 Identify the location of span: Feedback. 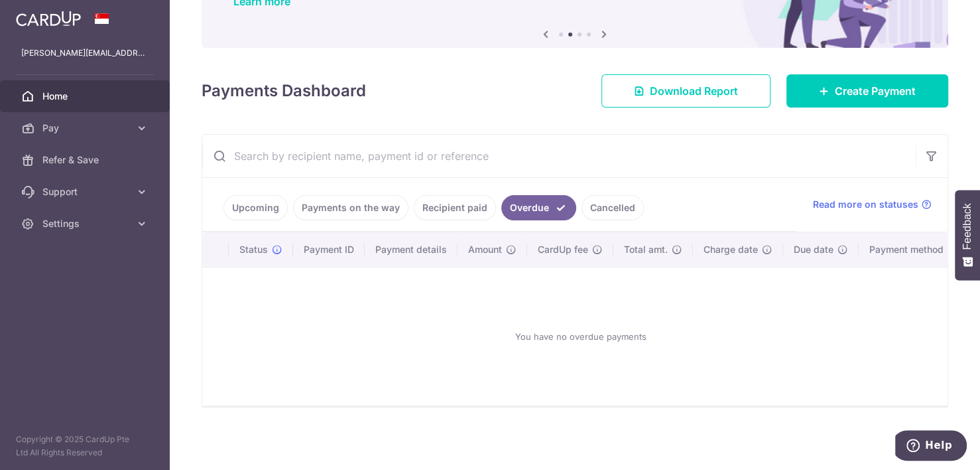
(967, 226).